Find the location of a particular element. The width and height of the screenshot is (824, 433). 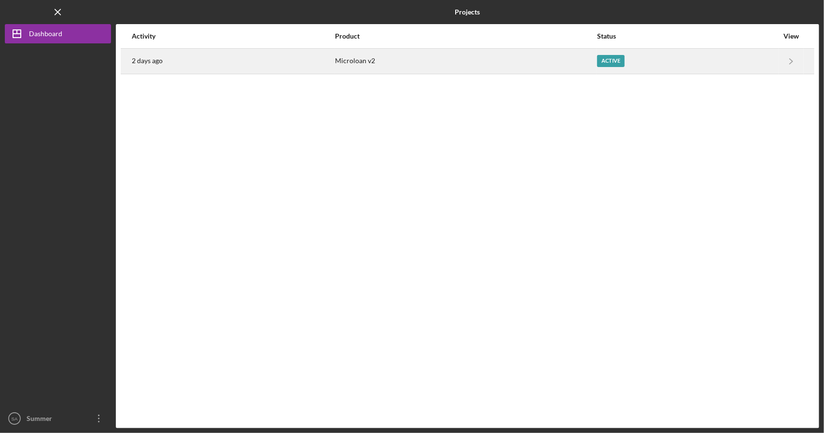

a: Dashboard is located at coordinates (58, 34).